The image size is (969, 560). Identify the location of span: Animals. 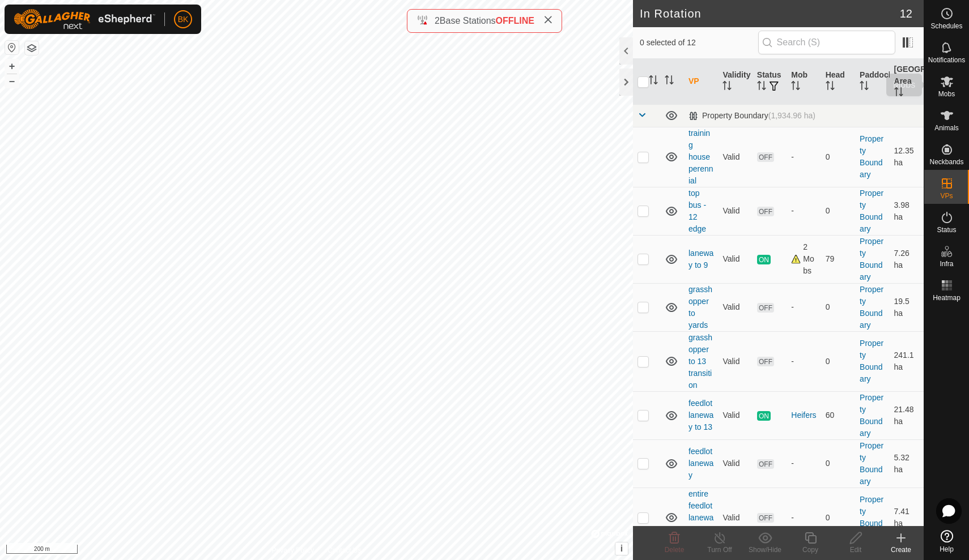
(946, 128).